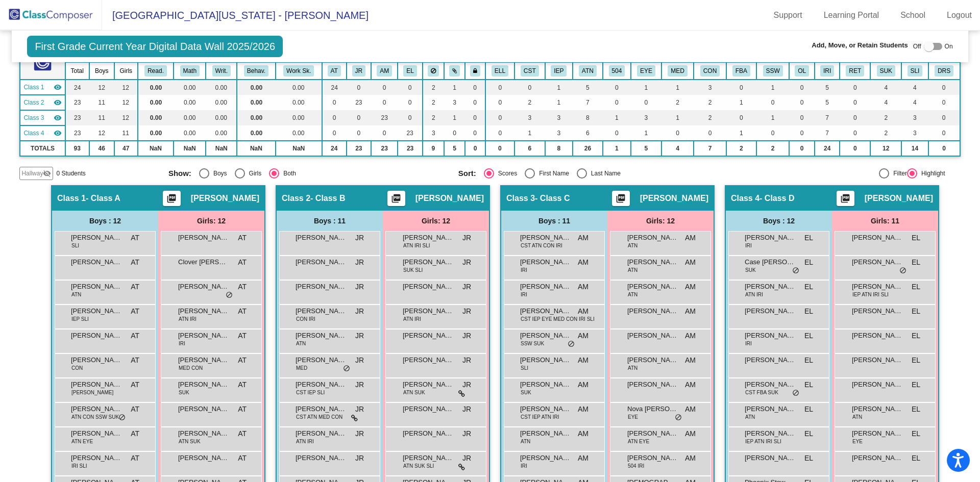 The width and height of the screenshot is (980, 482). I want to click on span: IRI, so click(748, 245).